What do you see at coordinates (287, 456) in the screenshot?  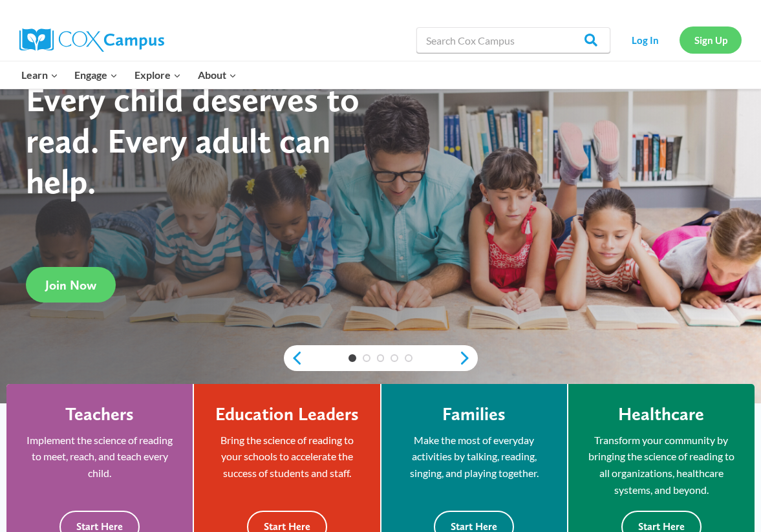 I see `p: Bring the science of reading to your schools to accelerate the success of students and staff.` at bounding box center [287, 456].